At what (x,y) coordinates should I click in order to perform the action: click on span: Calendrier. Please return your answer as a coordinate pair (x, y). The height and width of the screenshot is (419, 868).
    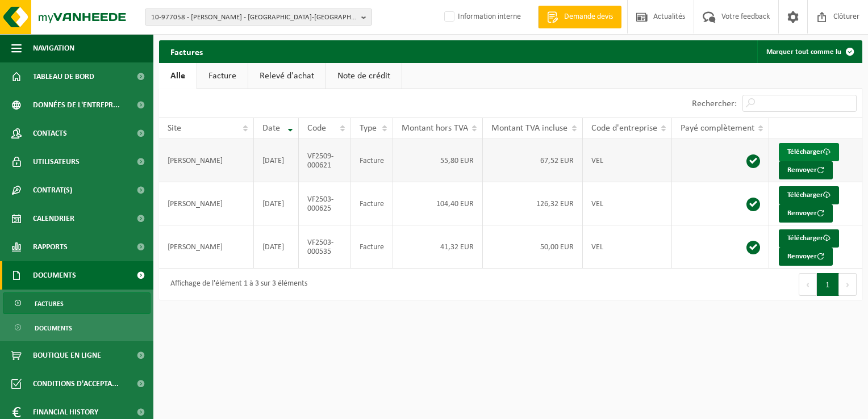
    Looking at the image, I should click on (53, 219).